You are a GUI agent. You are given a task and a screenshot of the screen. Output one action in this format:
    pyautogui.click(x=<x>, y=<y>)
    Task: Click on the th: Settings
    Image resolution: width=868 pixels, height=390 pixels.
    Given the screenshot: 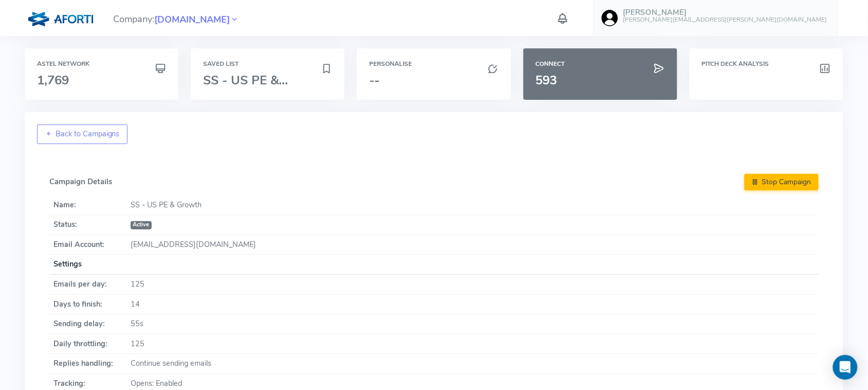 What is the action you would take?
    pyautogui.click(x=434, y=264)
    